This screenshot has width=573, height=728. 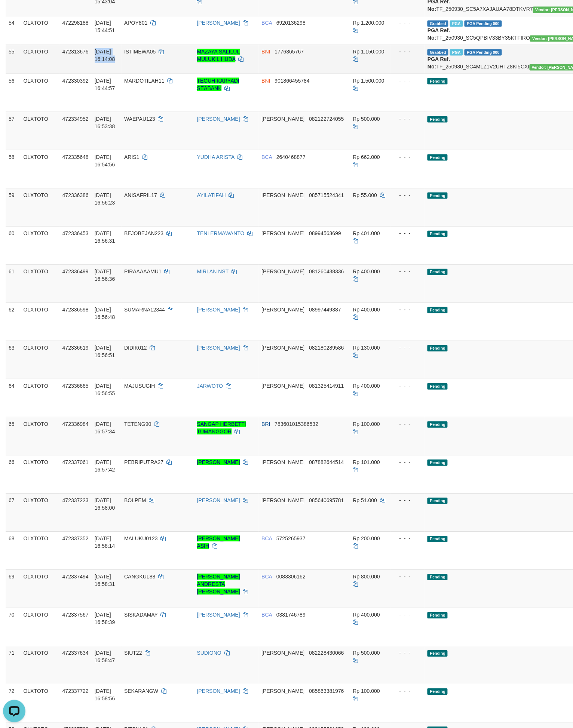 I want to click on span: 472337352, so click(x=76, y=538).